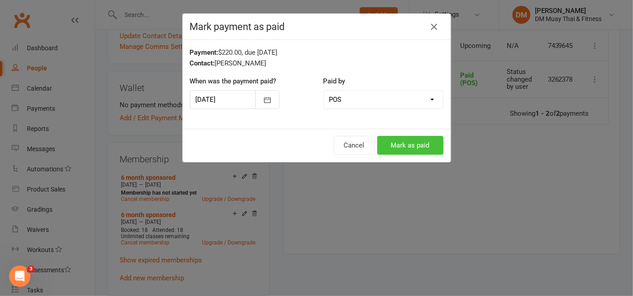 This screenshot has height=296, width=633. I want to click on strong: Payment:, so click(204, 52).